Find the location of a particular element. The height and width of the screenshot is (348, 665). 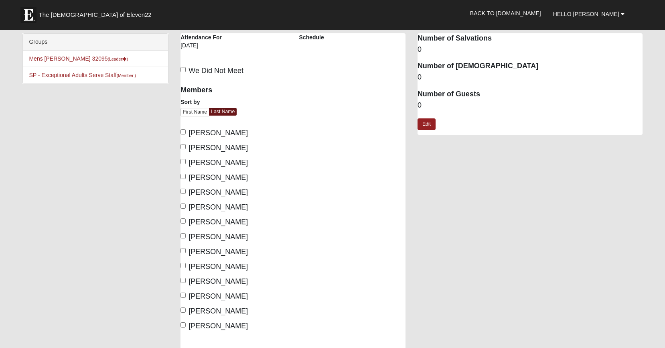

a: SP - Exceptional Adults Serve Staff(Member ) is located at coordinates (82, 75).